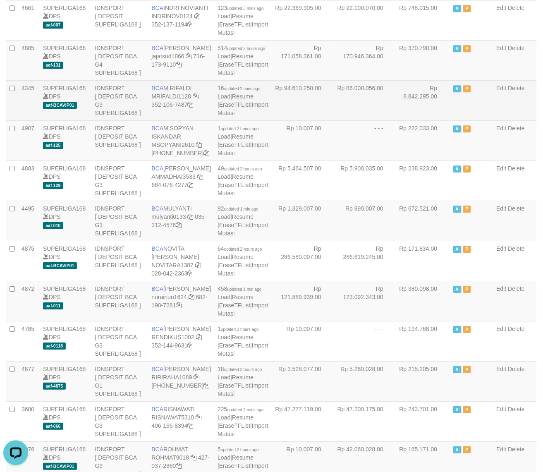 The height and width of the screenshot is (472, 543). What do you see at coordinates (245, 289) in the screenshot?
I see `span: updated 1 min ago` at bounding box center [245, 289].